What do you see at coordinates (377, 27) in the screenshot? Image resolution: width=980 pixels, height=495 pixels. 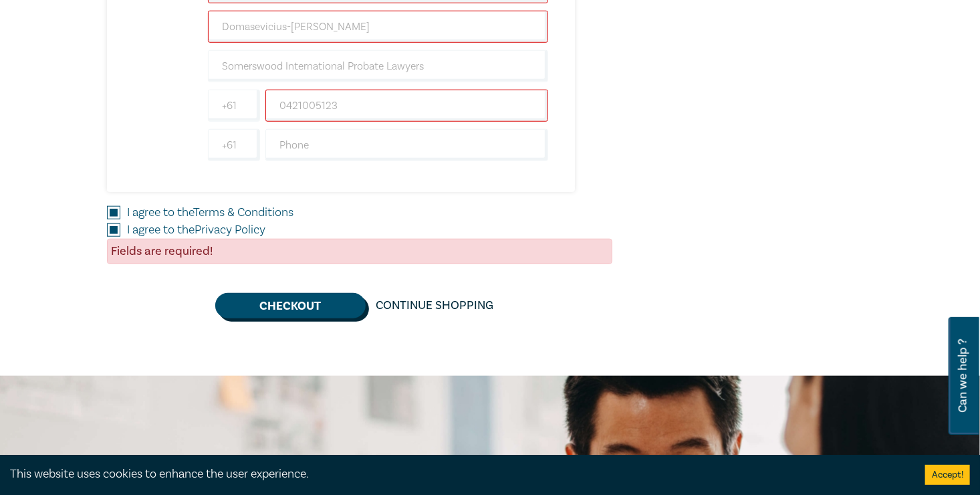 I see `input: Last Name*` at bounding box center [377, 27].